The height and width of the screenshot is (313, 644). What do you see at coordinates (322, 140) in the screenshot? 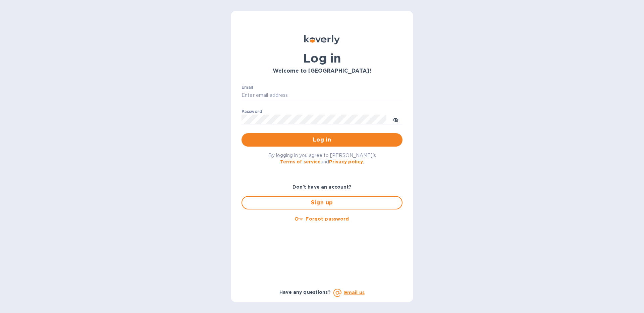
I see `button: Log in` at bounding box center [322, 140].